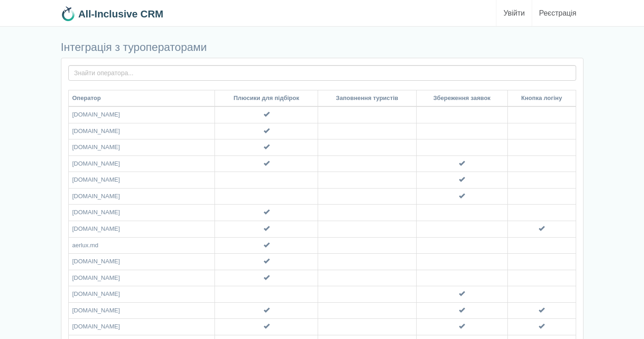 Image resolution: width=644 pixels, height=339 pixels. Describe the element at coordinates (462, 98) in the screenshot. I see `th: Збереження заявок` at that location.